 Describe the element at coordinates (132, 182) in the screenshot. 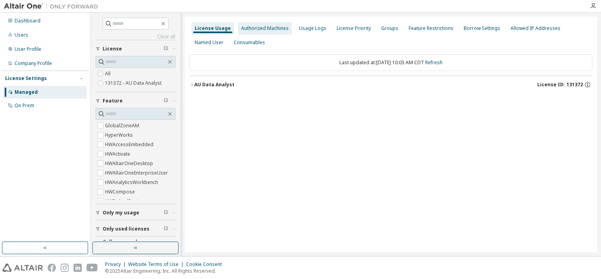

I see `label: HWAnalyticsWorkbench` at that location.